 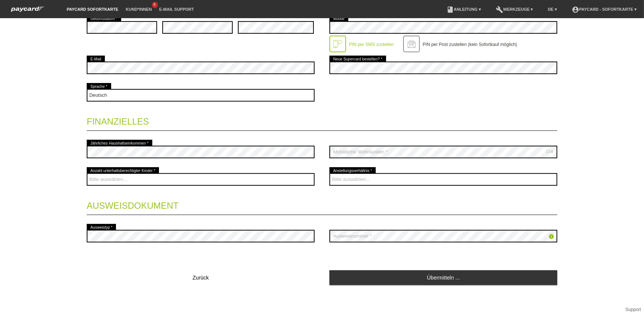 What do you see at coordinates (138, 9) in the screenshot?
I see `a: Kund*innen` at bounding box center [138, 9].